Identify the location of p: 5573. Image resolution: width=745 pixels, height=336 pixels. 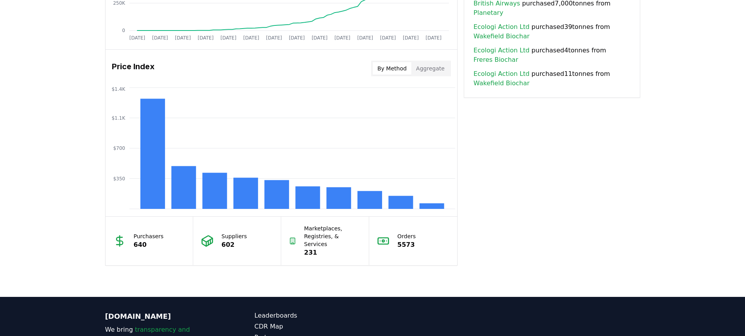
(406, 245).